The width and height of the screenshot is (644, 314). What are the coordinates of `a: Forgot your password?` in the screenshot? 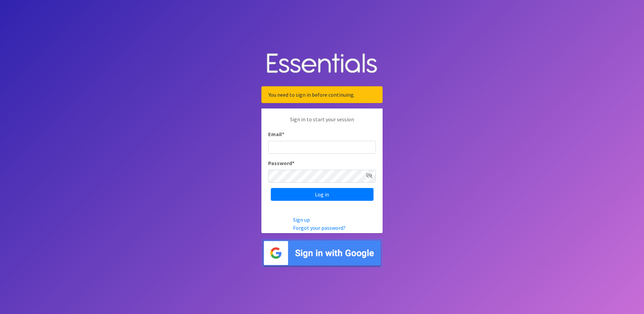 It's located at (320, 228).